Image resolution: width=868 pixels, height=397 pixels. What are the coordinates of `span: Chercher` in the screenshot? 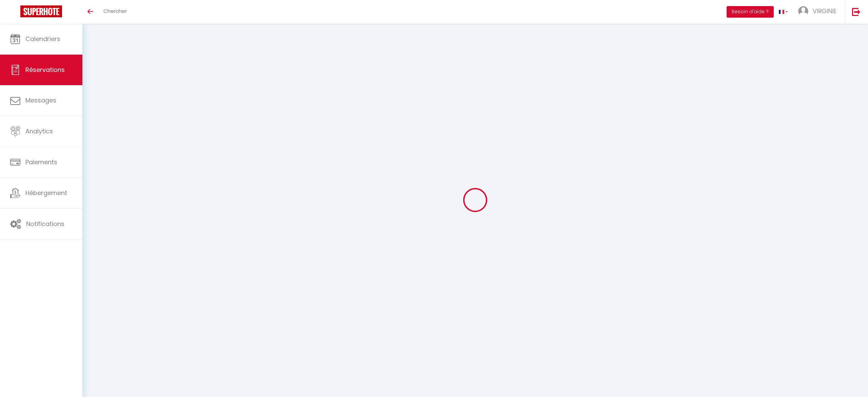 It's located at (115, 11).